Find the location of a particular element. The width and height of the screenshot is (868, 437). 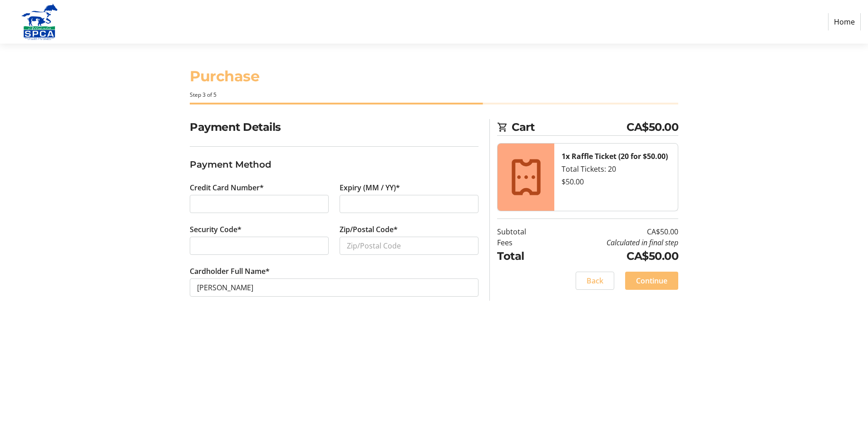

h3: Payment Method is located at coordinates (334, 164).